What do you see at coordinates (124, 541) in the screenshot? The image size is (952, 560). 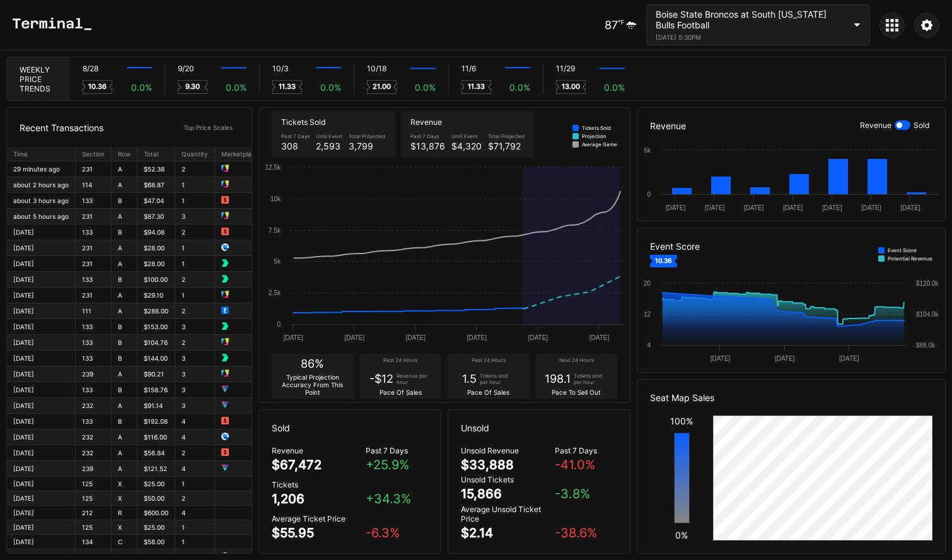 I see `td: C` at bounding box center [124, 541].